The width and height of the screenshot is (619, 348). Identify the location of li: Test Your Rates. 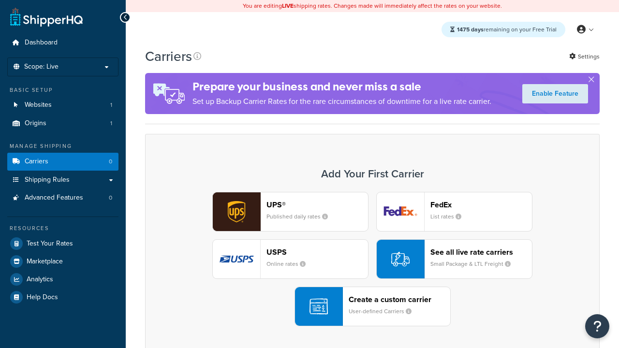
(63, 244).